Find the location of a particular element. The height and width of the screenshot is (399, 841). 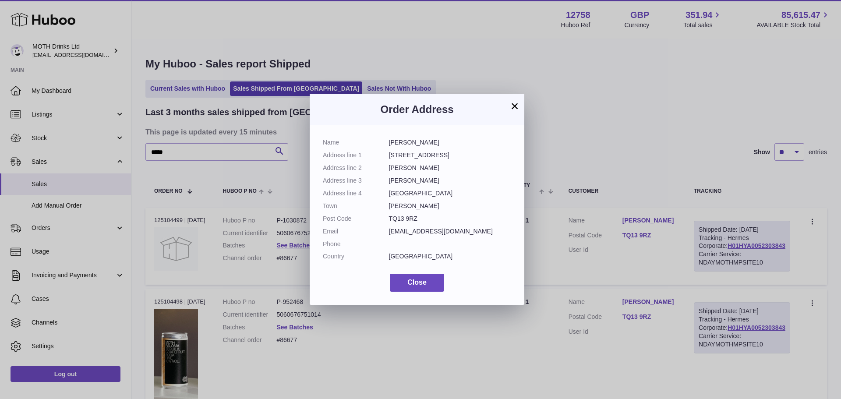

dt: Address line 4 is located at coordinates (355, 193).